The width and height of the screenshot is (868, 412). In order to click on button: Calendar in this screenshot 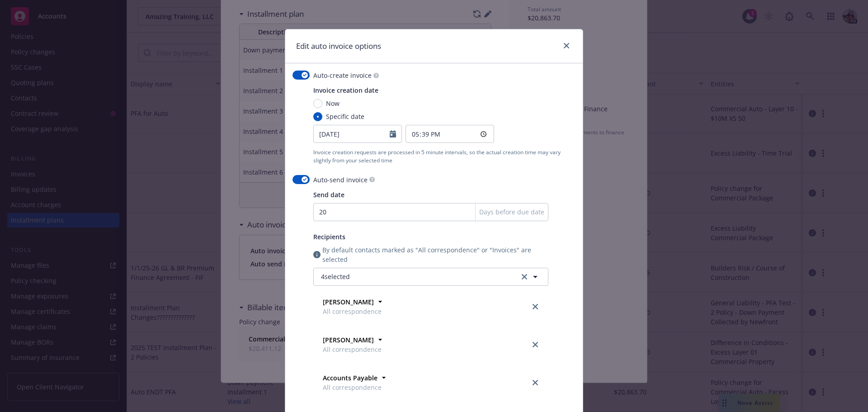, I will do `click(393, 134)`.